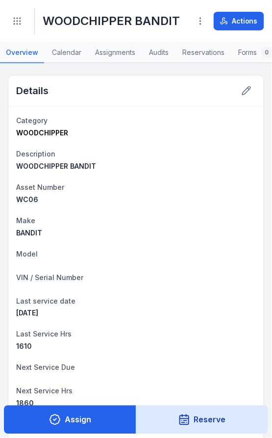  Describe the element at coordinates (27, 254) in the screenshot. I see `span: Model` at that location.